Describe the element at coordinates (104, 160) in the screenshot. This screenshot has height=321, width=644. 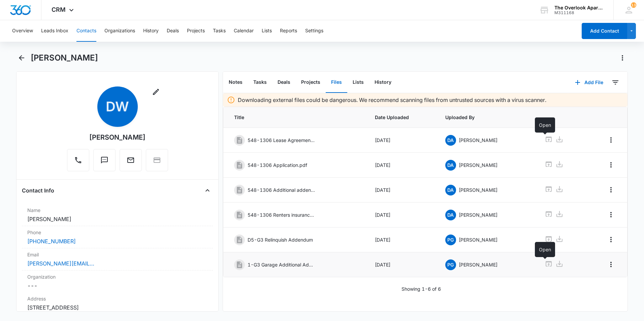
I see `button: Text` at that location.